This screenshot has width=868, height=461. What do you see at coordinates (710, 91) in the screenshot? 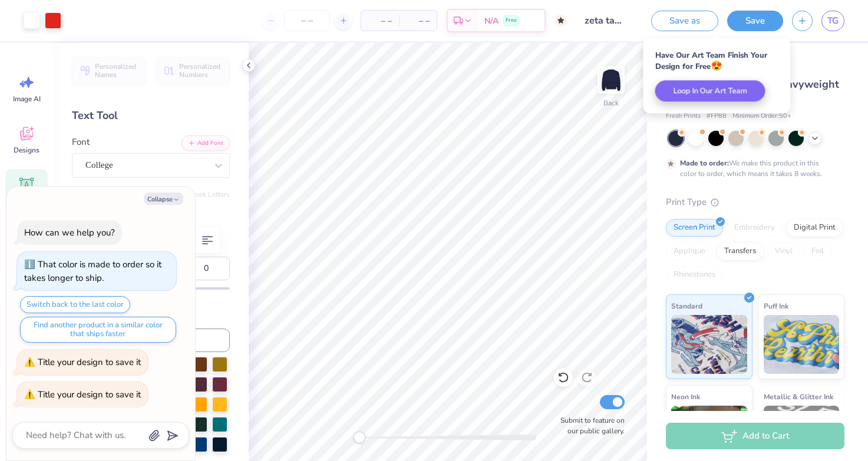
I see `button: Loop In Our Art Team` at bounding box center [710, 91].